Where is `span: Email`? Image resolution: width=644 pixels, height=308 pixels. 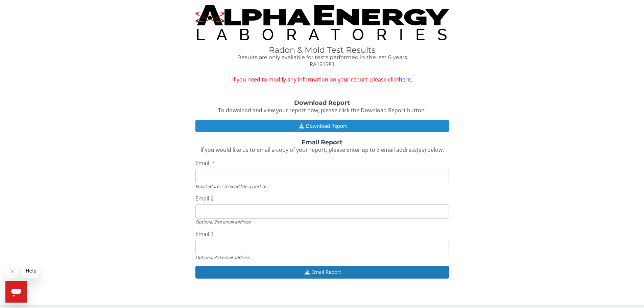 span: Email is located at coordinates (202, 163).